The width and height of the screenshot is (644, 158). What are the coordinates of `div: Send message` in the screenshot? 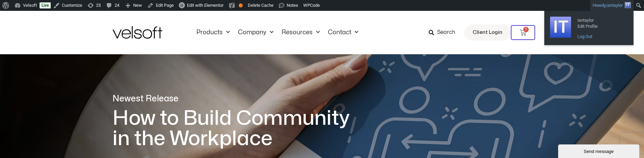 It's located at (41, 8).